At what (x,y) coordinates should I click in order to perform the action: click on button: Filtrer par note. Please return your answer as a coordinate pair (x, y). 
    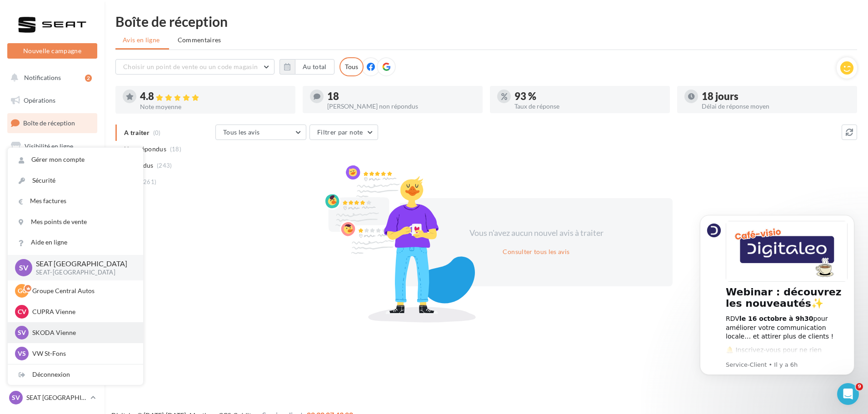
    Looking at the image, I should click on (343, 132).